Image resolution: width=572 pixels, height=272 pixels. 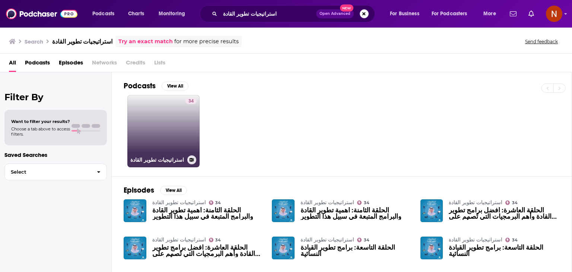 I want to click on span: New, so click(x=347, y=8).